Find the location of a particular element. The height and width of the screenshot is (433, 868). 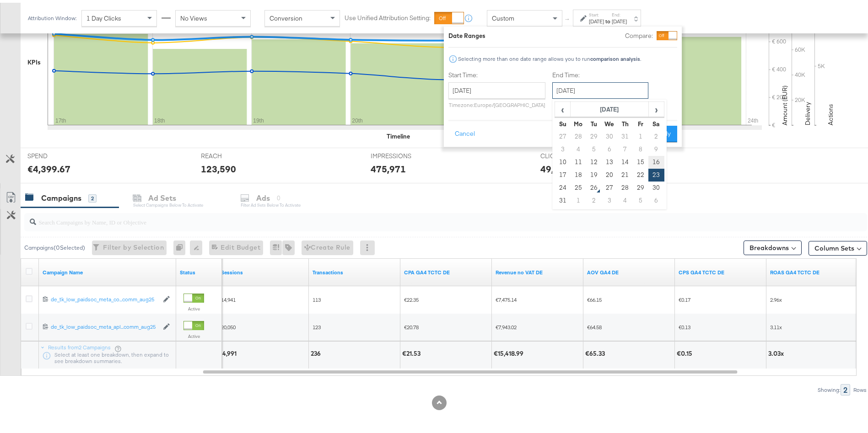

td: 11 is located at coordinates (578, 160).